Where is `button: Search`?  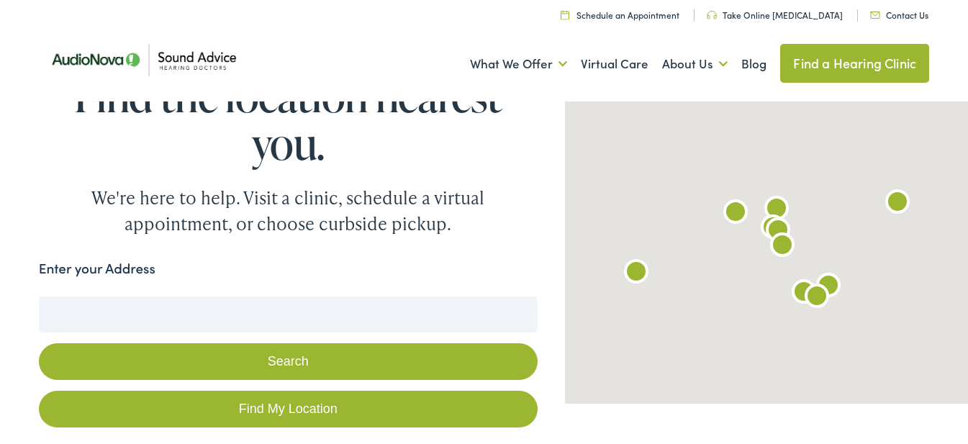 button: Search is located at coordinates (288, 361).